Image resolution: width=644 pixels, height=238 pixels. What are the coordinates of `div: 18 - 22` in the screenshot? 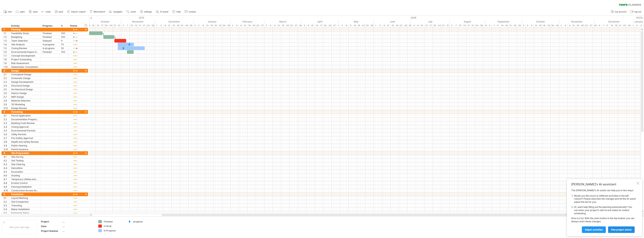 It's located at (361, 25).